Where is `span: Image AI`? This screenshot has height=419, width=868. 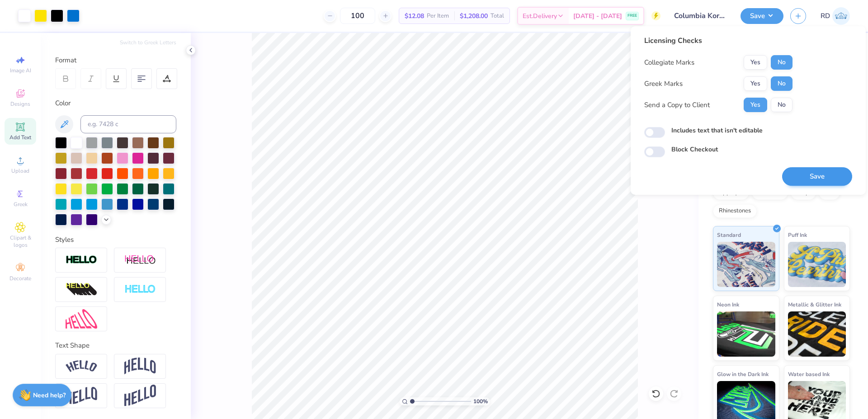 span: Image AI is located at coordinates (21, 71).